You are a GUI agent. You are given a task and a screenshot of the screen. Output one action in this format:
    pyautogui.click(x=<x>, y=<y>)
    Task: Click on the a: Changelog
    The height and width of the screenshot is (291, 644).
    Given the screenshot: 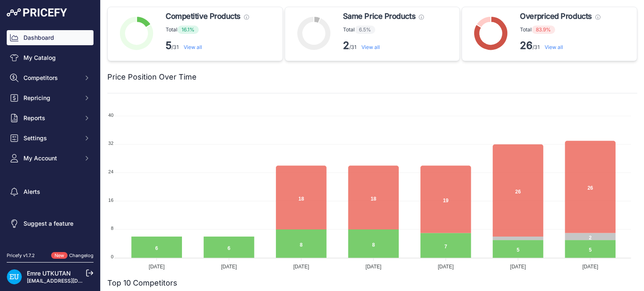 What is the action you would take?
    pyautogui.click(x=82, y=256)
    